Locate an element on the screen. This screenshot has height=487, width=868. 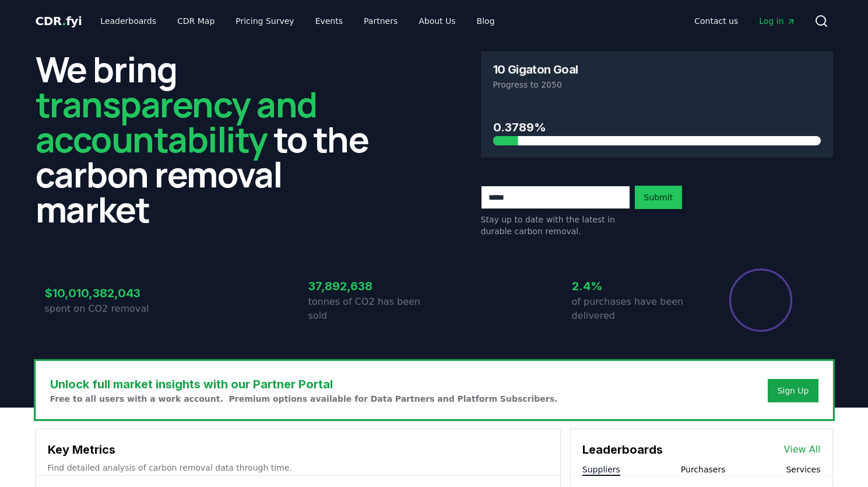
h3: 2.4% is located at coordinates (635, 286).